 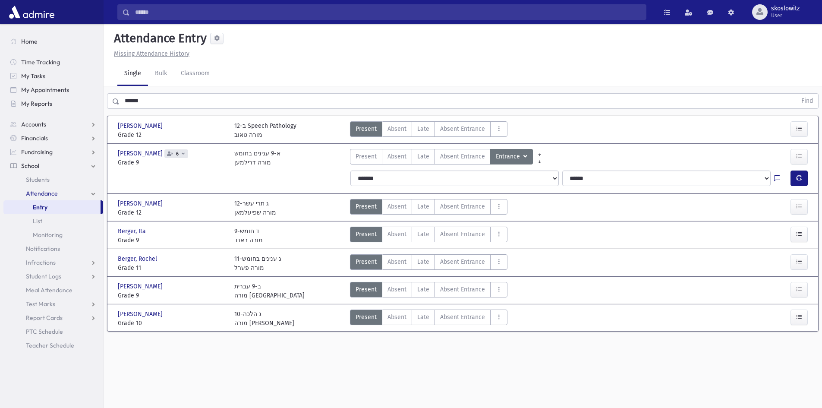 I want to click on a: Infractions, so click(x=53, y=262).